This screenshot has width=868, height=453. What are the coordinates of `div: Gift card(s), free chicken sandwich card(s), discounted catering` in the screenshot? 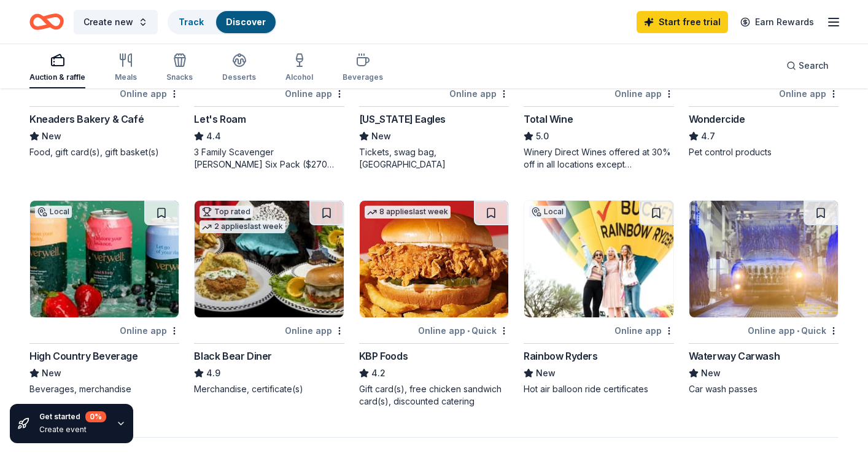 It's located at (434, 396).